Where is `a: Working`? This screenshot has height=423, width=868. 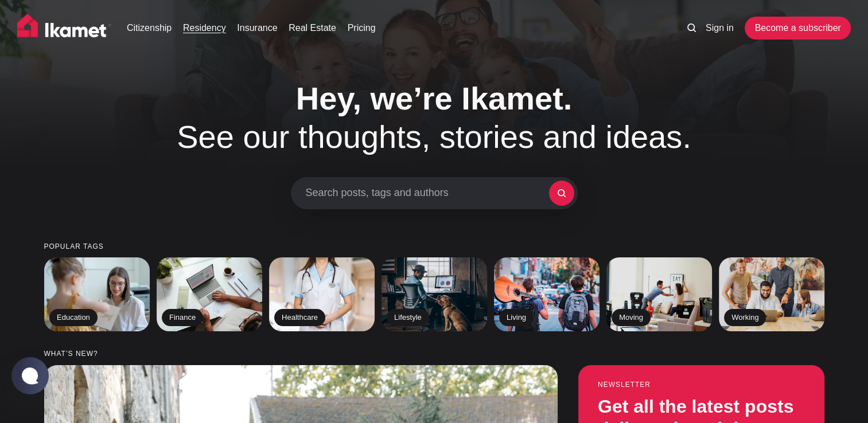 a: Working is located at coordinates (772, 294).